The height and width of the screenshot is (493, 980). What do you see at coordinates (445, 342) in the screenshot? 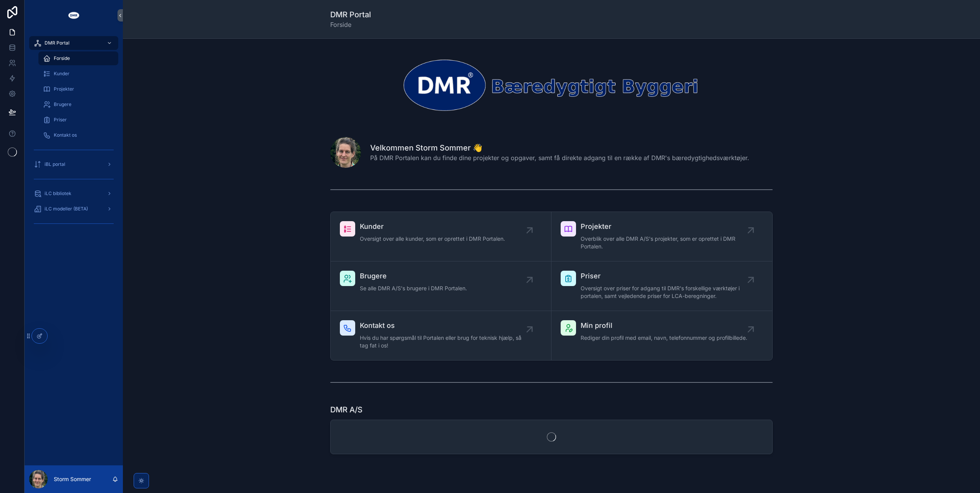
I see `span: Hvis du har spørgsmål til Portalen eller brug for teknisk hjælp, så tag fat i os!` at bounding box center [445, 342].